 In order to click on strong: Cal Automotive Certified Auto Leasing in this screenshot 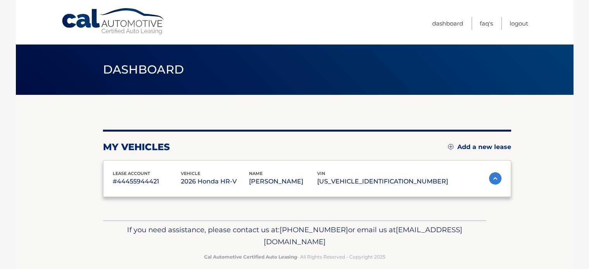, I will do `click(250, 257)`.